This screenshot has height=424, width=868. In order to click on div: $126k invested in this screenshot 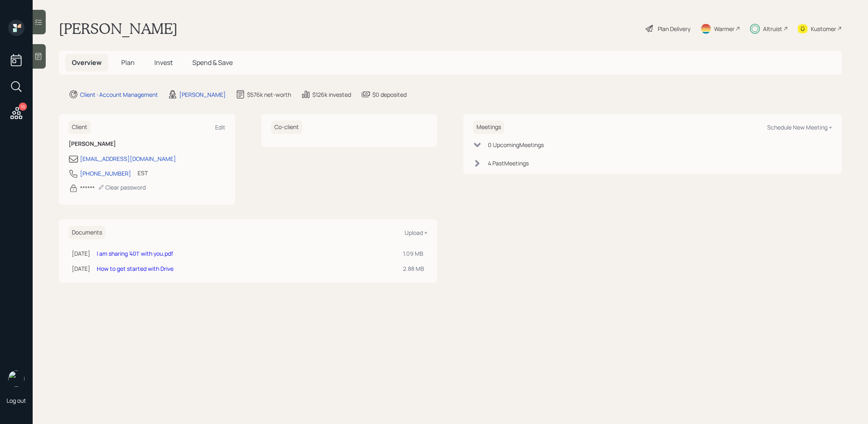, I will do `click(331, 95)`.